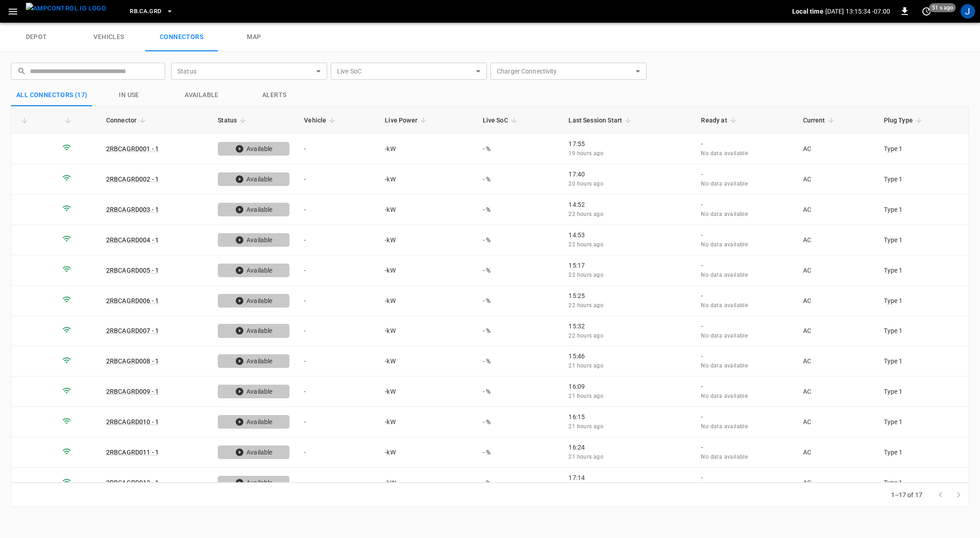  What do you see at coordinates (129, 95) in the screenshot?
I see `button: in use` at bounding box center [129, 95].